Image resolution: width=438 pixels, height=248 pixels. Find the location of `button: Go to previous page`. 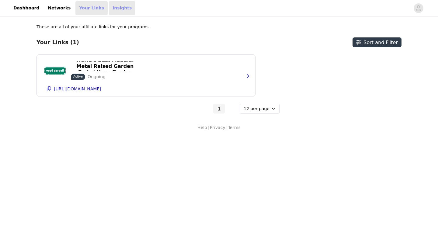

button: Go to previous page is located at coordinates (205, 109).